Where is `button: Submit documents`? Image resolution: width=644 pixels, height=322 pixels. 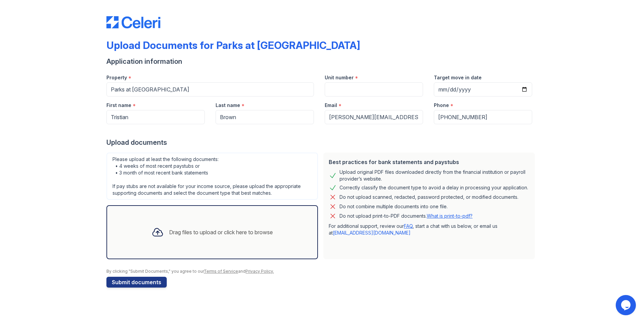 button: Submit documents is located at coordinates (136, 282).